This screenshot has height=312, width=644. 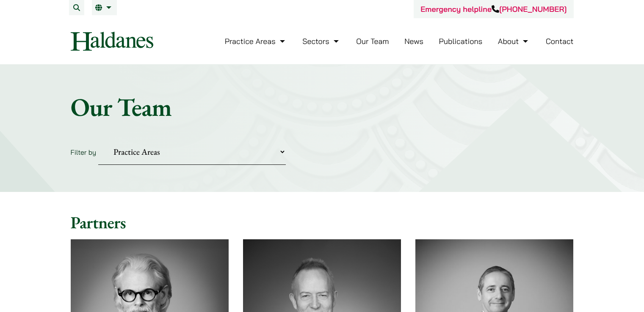 I want to click on label: Filter by, so click(x=84, y=152).